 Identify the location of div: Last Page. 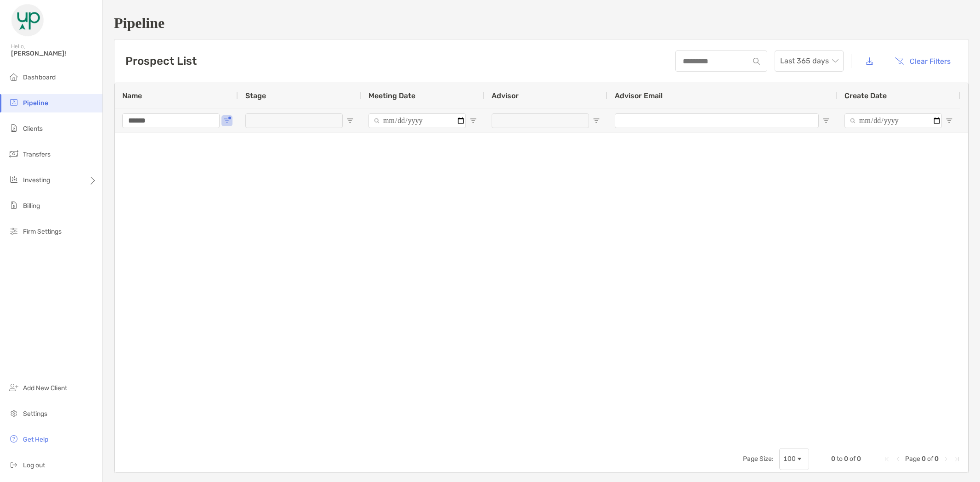
(957, 459).